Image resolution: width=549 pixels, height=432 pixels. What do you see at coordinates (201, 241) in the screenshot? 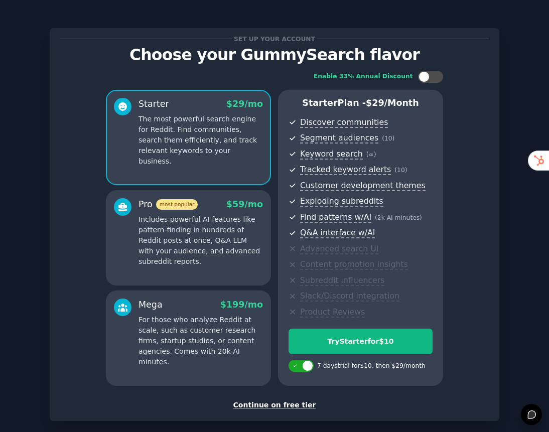
I see `p: Includes powerful AI features like pattern-finding in hundreds of Reddit posts at once, Q&A LLM w...` at bounding box center [201, 241].